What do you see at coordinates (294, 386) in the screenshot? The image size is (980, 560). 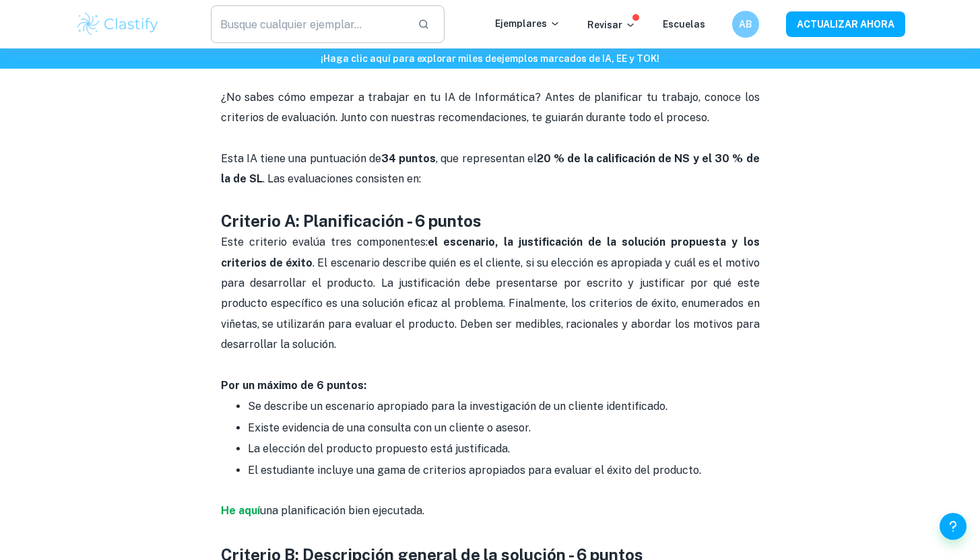 I see `font: Por un máximo de 6 puntos:` at bounding box center [294, 386].